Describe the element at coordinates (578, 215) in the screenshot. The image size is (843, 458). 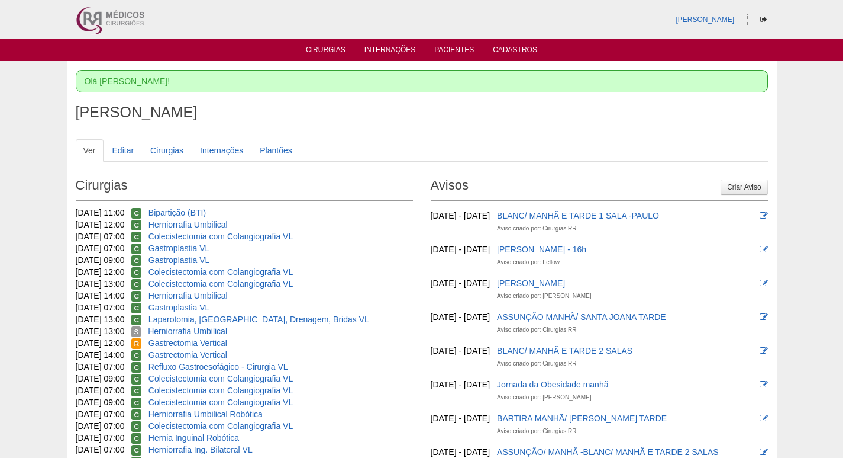
I see `a: BLANC/ MANHÃ E TARDE 1 SALA -PAULO` at that location.